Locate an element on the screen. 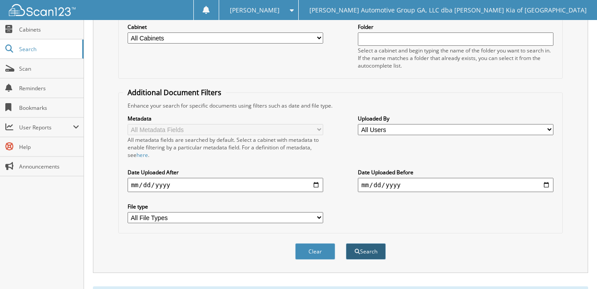 The width and height of the screenshot is (597, 289). label: Cabinet is located at coordinates (225, 27).